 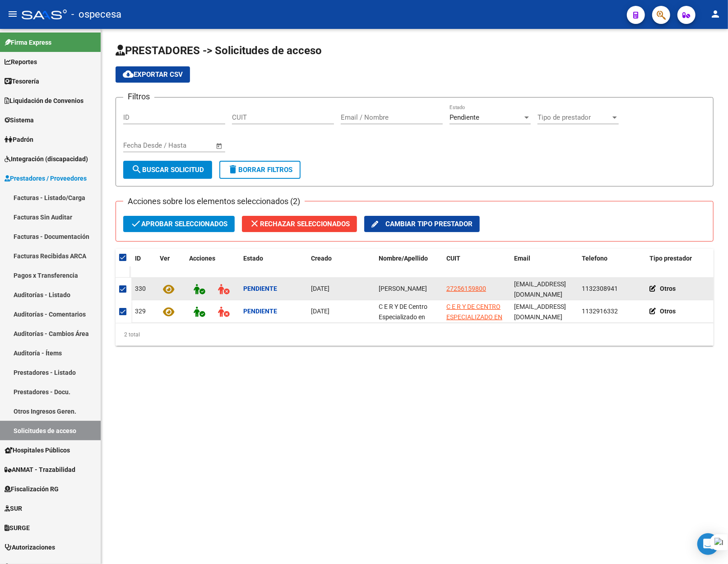 I want to click on input: End date, so click(x=182, y=145).